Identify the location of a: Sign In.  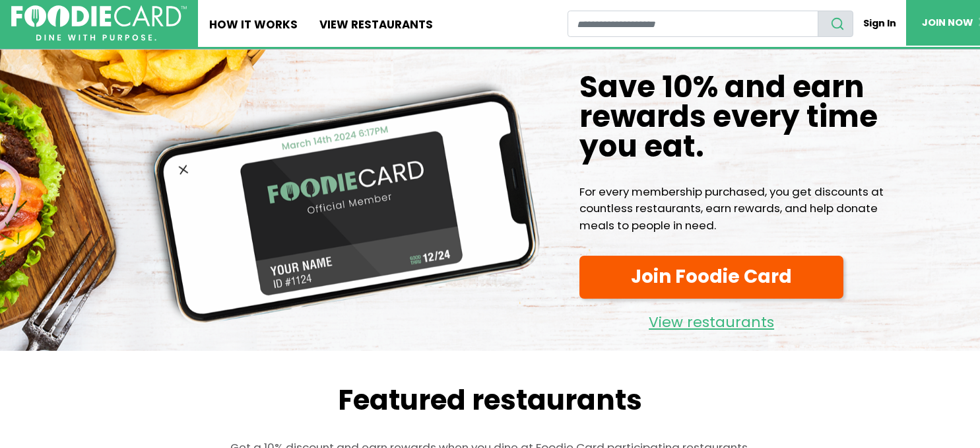
(879, 23).